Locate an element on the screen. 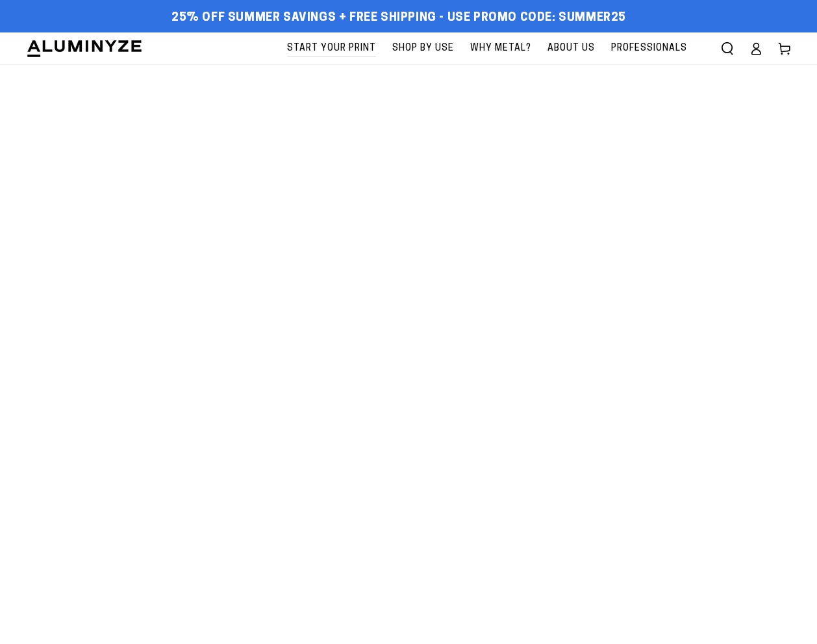  img: Aluminyze is located at coordinates (84, 49).